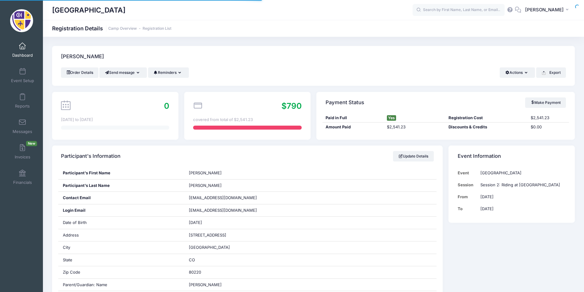  What do you see at coordinates (121, 235) in the screenshot?
I see `div: Address` at bounding box center [121, 235].